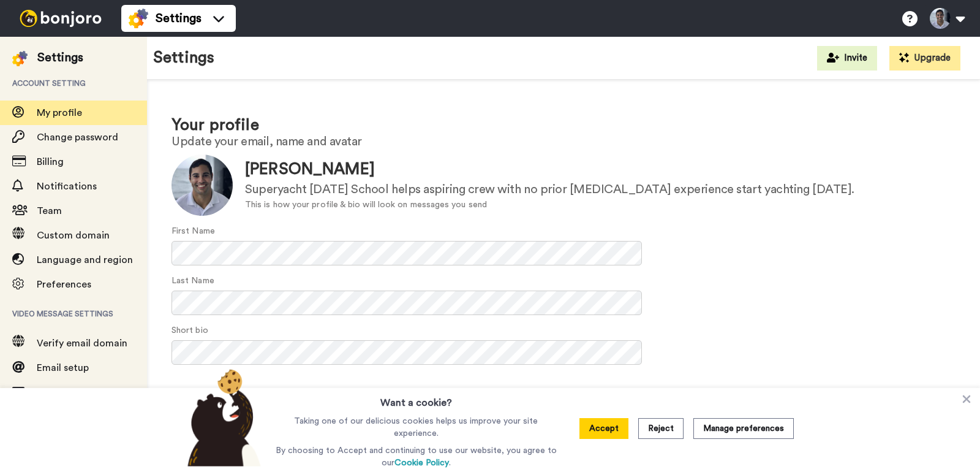 This screenshot has height=469, width=980. Describe the element at coordinates (550, 204) in the screenshot. I see `div: This is how your profile & bio will look on messages you send` at that location.